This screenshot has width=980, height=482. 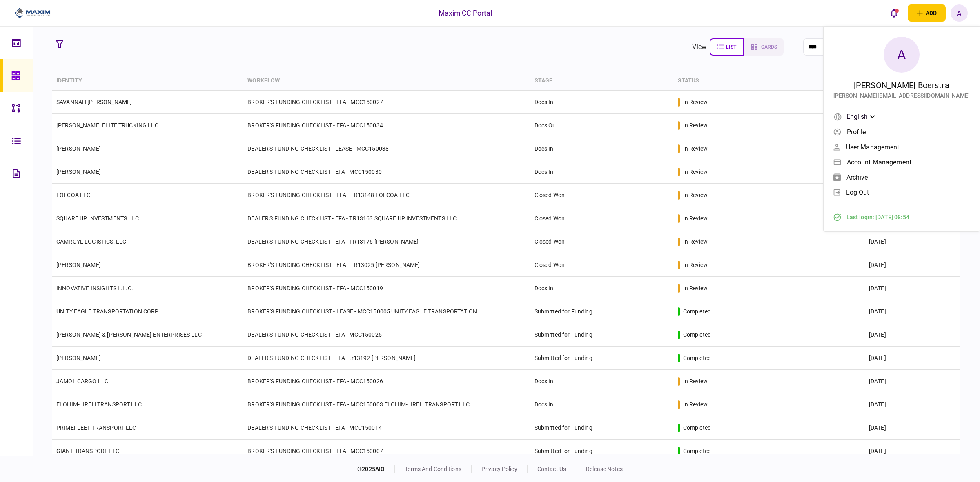 I want to click on td: BROKER'S FUNDING CHECKLIST - LEASE - MCC150005 UNITY EAGLE TRANSPORTATION, so click(x=387, y=311).